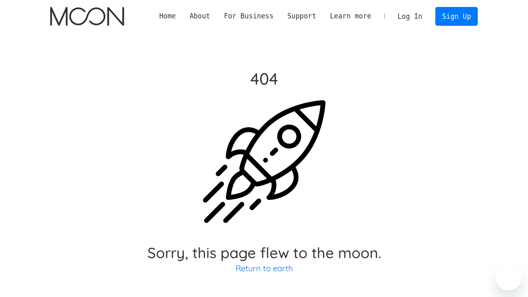 This screenshot has height=297, width=528. What do you see at coordinates (264, 252) in the screenshot?
I see `h2: Sorry, this page flew to the moon.` at bounding box center [264, 252].